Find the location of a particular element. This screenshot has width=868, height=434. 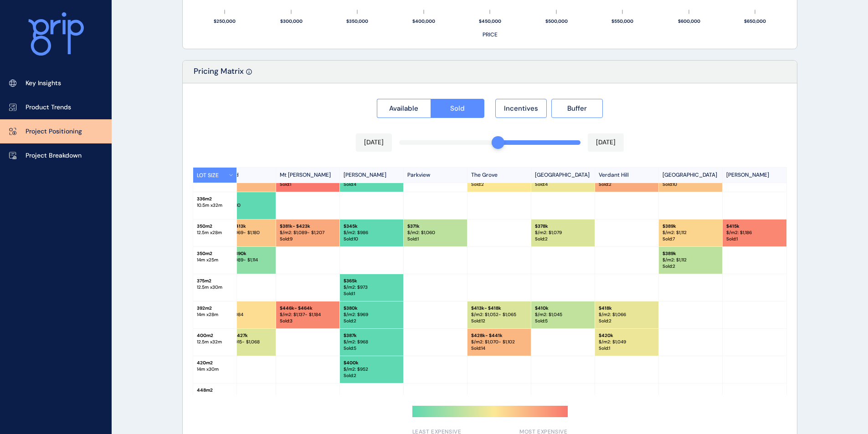

p: 400 m2 is located at coordinates (214, 336).